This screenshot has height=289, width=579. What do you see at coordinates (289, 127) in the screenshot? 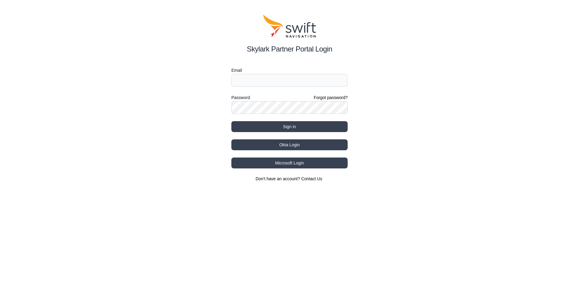
I see `button: Sign in` at bounding box center [289, 127].